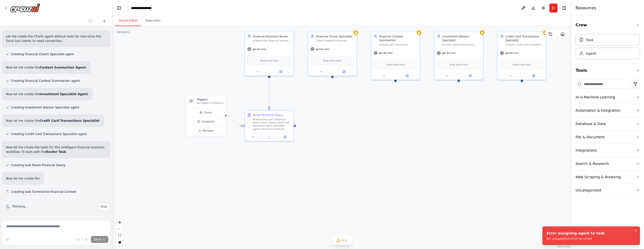 Image resolution: width=644 pixels, height=249 pixels. I want to click on button: Hide right sidebar, so click(564, 8).